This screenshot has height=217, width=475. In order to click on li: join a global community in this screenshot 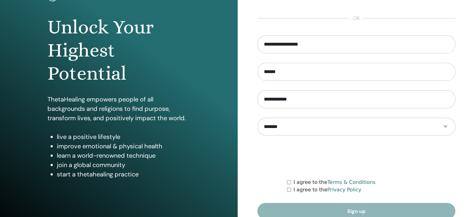, I will do `click(123, 165)`.